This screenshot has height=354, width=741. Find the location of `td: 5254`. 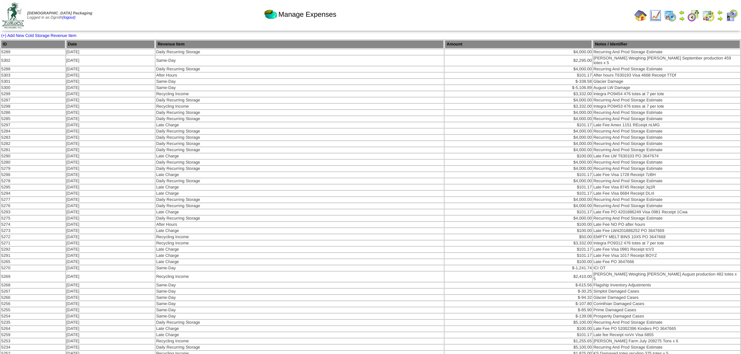

td: 5254 is located at coordinates (33, 316).